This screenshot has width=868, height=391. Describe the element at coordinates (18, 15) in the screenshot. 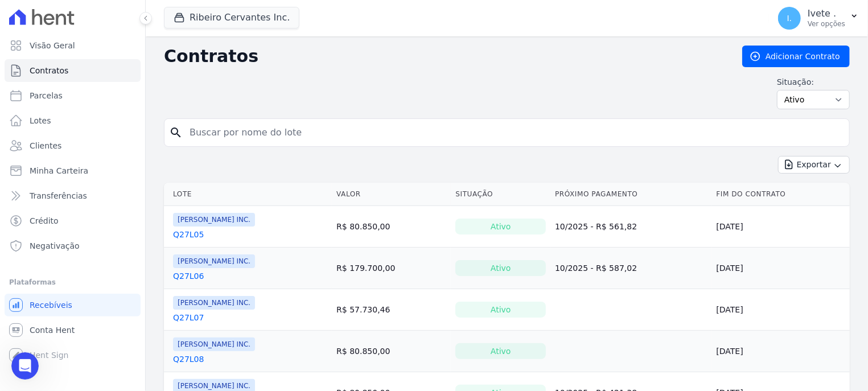

I see `button: go back` at that location.